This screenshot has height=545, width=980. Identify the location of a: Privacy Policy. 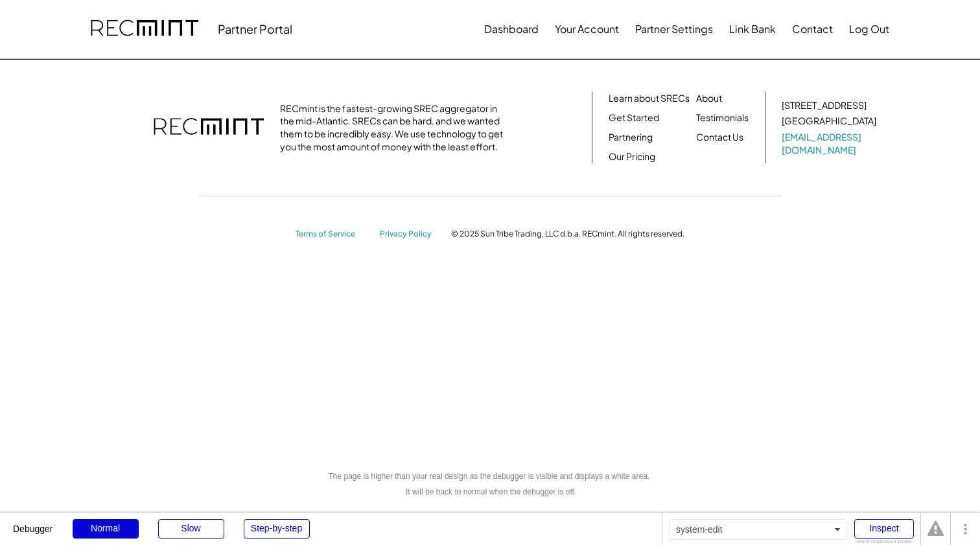
(409, 234).